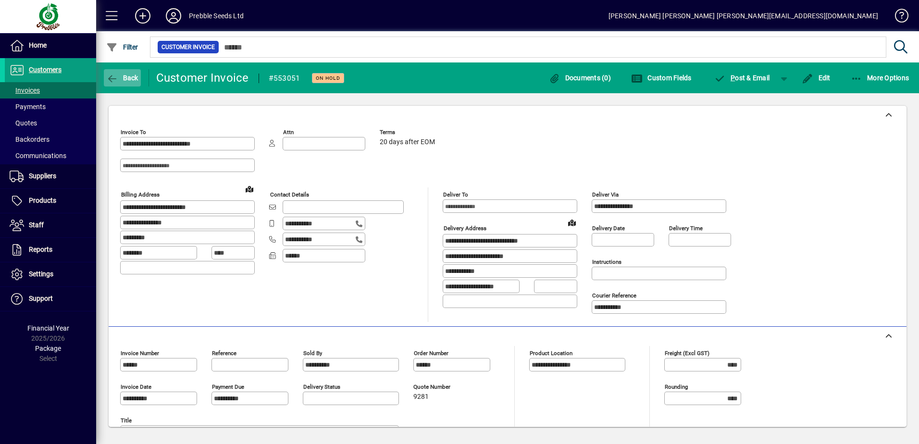 The width and height of the screenshot is (919, 444). I want to click on a: Suppliers, so click(50, 176).